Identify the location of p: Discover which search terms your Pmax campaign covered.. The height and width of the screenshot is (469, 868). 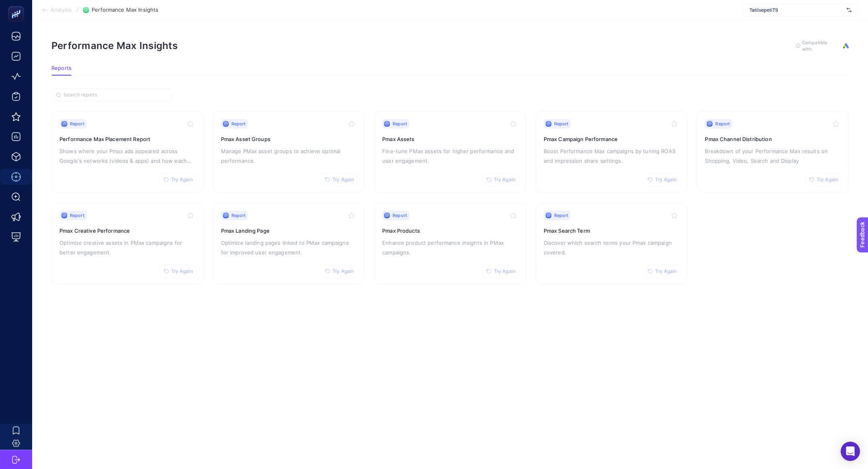
(612, 247).